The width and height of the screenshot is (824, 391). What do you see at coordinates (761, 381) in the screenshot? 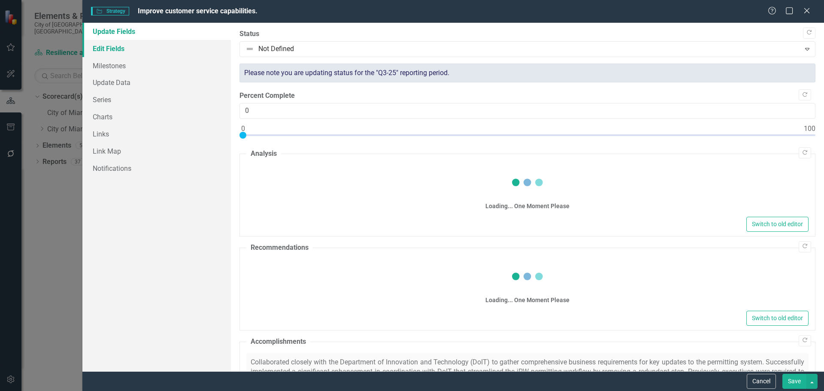
I see `button: Cancel` at bounding box center [761, 381].